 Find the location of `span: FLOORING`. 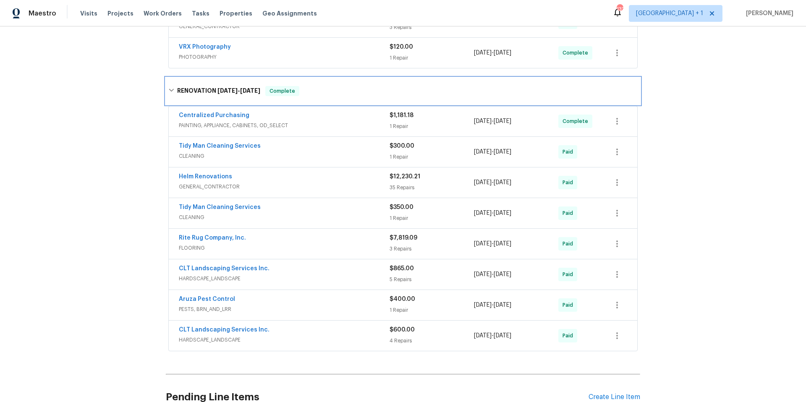

span: FLOORING is located at coordinates (284, 248).